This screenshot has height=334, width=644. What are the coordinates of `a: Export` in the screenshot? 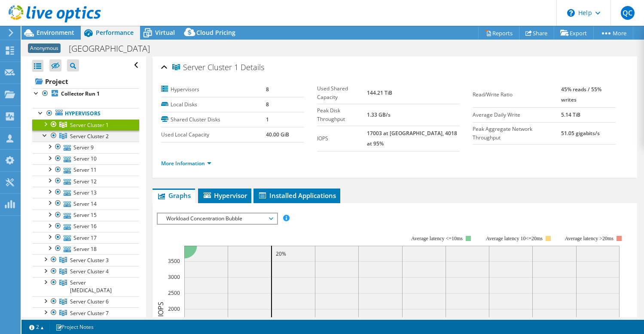 It's located at (574, 33).